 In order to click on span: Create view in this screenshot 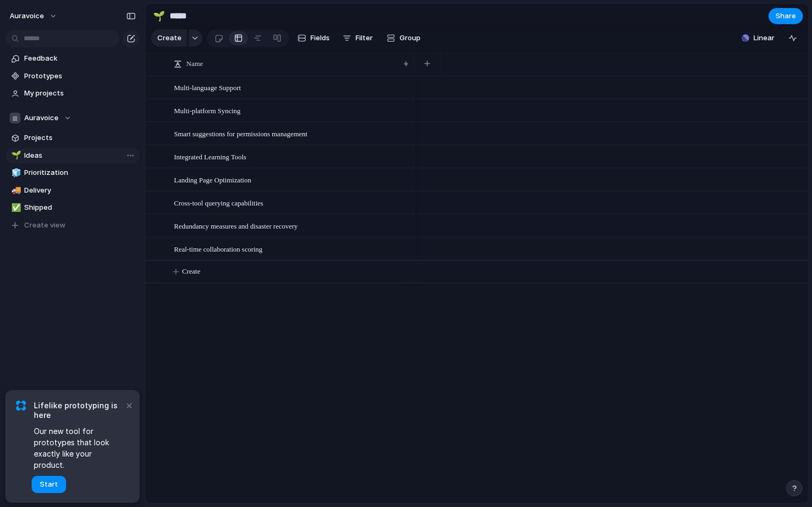, I will do `click(44, 225)`.